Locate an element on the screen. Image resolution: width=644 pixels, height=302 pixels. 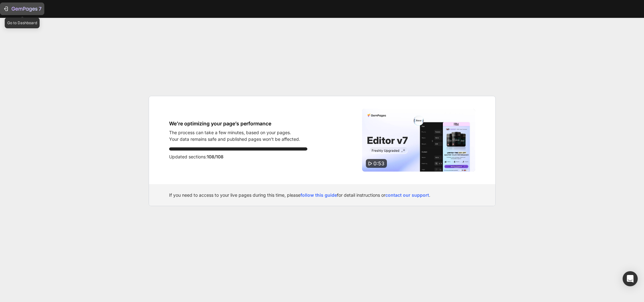
p: Updated sections: is located at coordinates (238, 157).